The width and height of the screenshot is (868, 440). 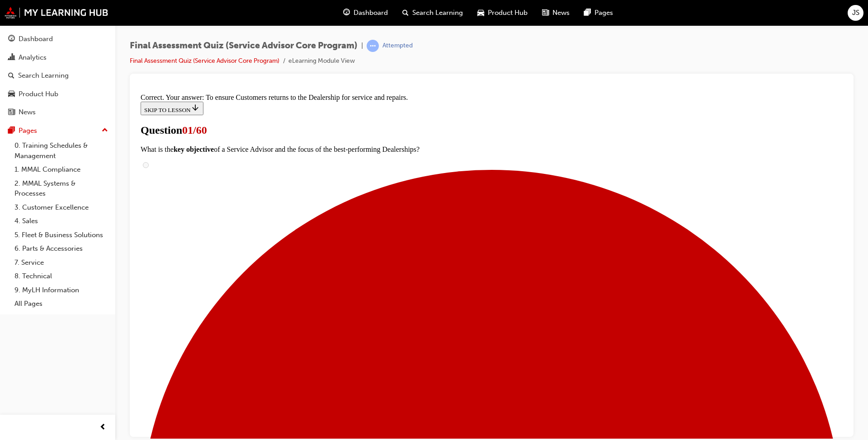 I want to click on a: 4. Sales, so click(x=61, y=221).